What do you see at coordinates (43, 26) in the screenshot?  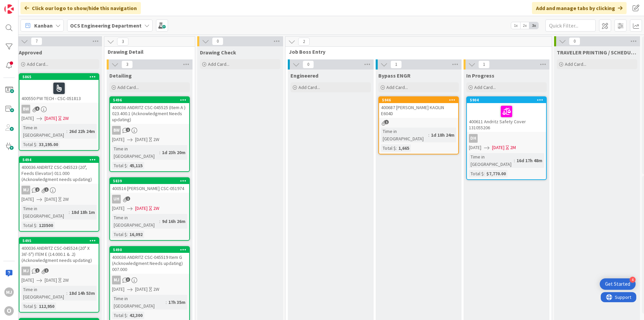 I see `span: Kanban` at bounding box center [43, 26].